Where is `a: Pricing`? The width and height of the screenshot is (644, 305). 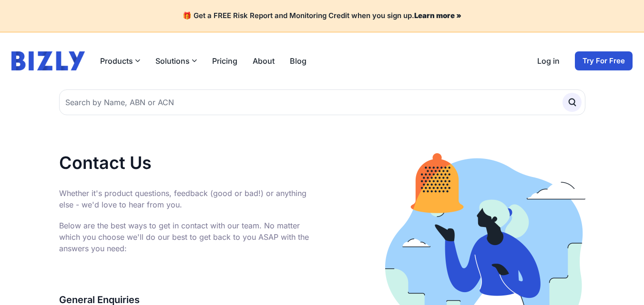 a: Pricing is located at coordinates (224, 61).